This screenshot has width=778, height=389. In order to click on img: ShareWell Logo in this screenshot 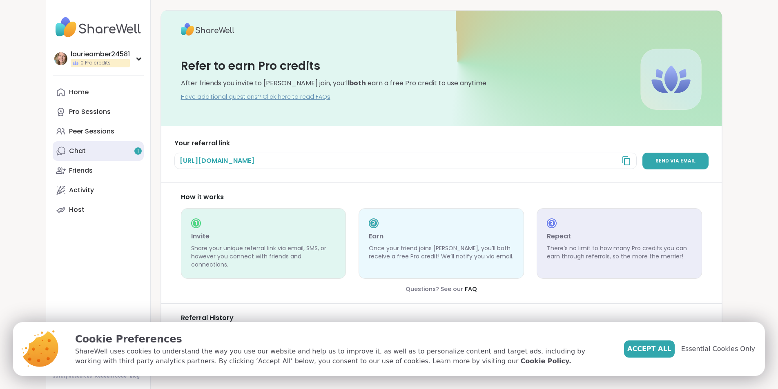, I will do `click(207, 29)`.